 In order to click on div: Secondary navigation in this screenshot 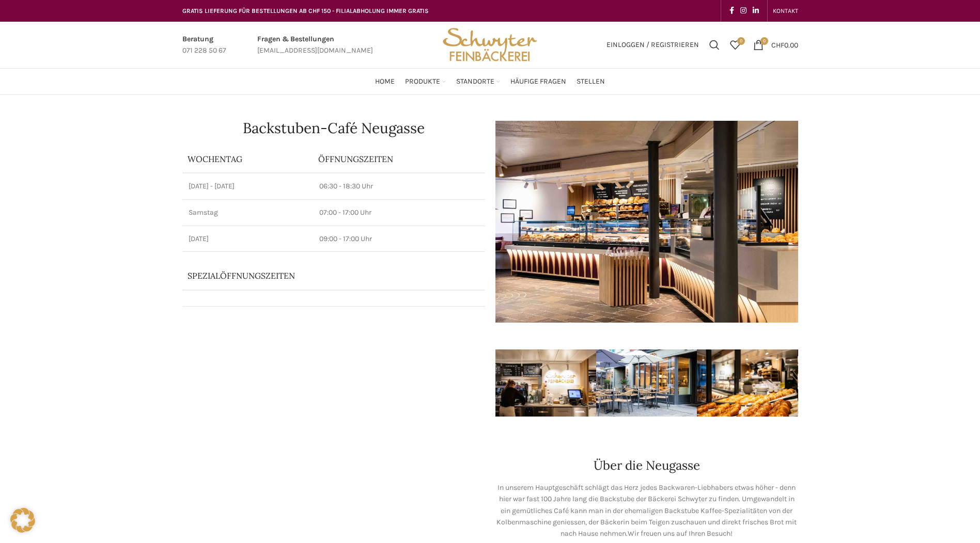, I will do `click(785, 11)`.